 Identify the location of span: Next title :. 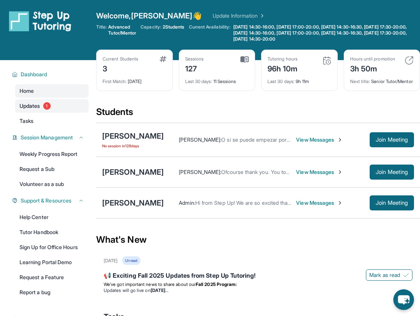
(360, 81).